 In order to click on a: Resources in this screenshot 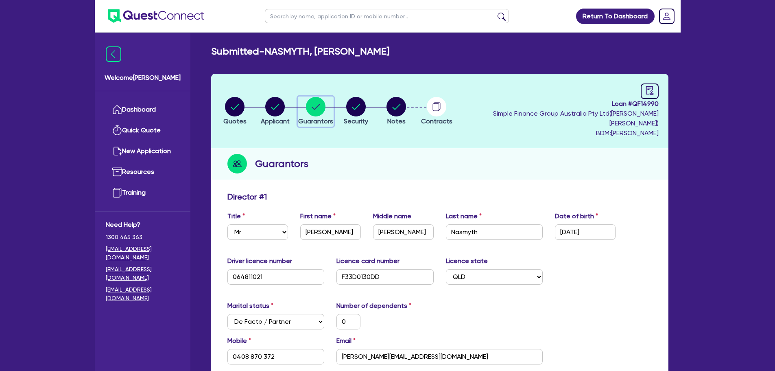, I will do `click(142, 172)`.